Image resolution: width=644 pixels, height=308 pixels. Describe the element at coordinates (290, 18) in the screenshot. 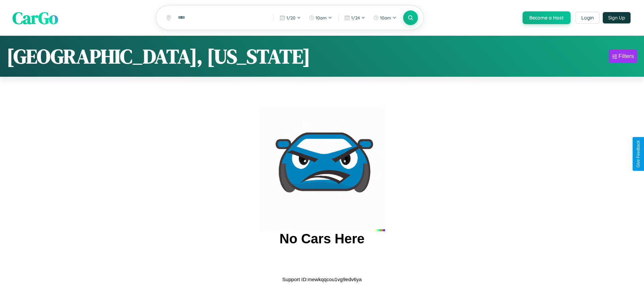

I see `button: 1/20` at that location.